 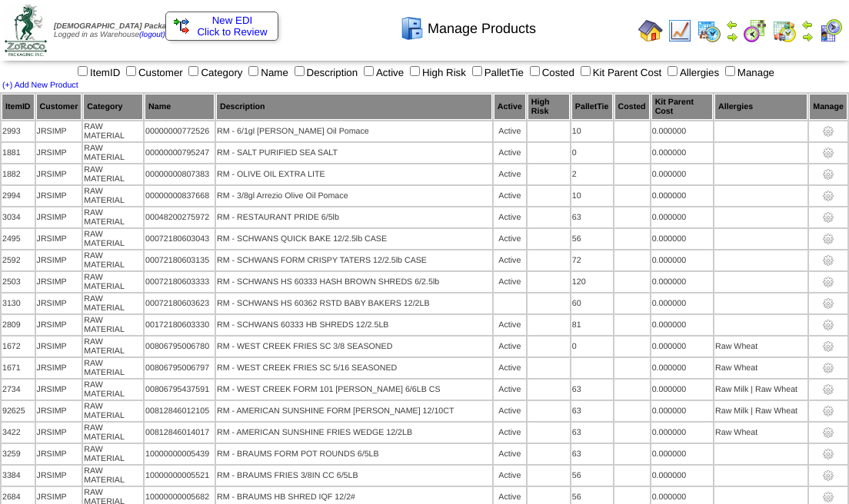 I want to click on td: 00806795006797, so click(x=179, y=368).